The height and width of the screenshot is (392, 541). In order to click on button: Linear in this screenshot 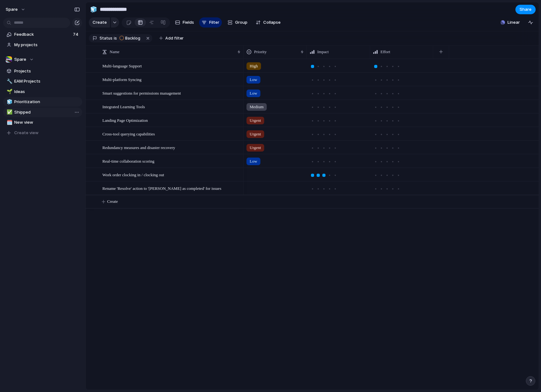, I will do `click(510, 22)`.